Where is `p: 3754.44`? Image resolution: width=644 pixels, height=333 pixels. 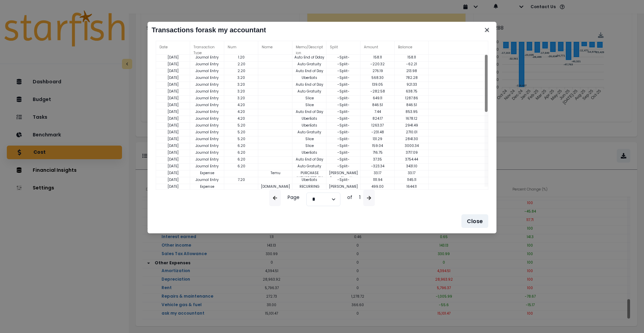 p: 3754.44 is located at coordinates (411, 159).